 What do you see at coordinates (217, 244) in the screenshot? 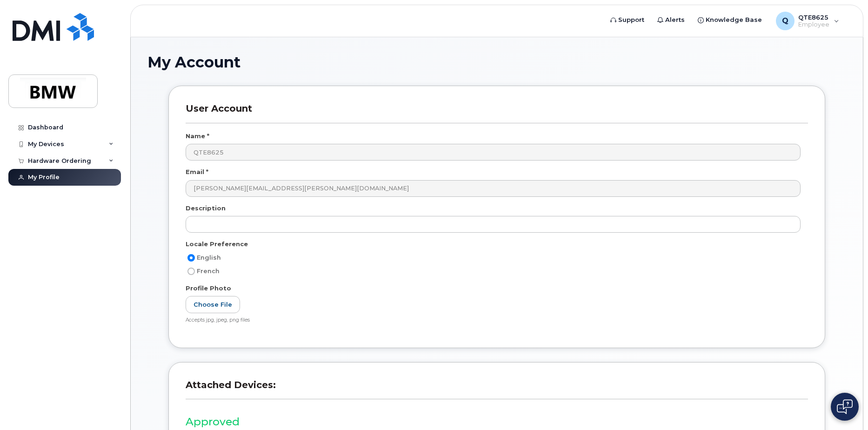
I see `label: Locale Preference` at bounding box center [217, 244].